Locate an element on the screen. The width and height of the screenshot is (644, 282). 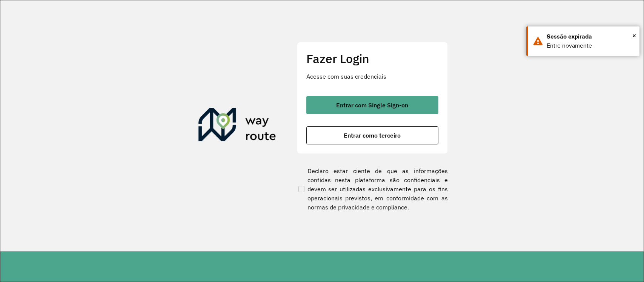
div: Entre novamente is located at coordinates (591, 46).